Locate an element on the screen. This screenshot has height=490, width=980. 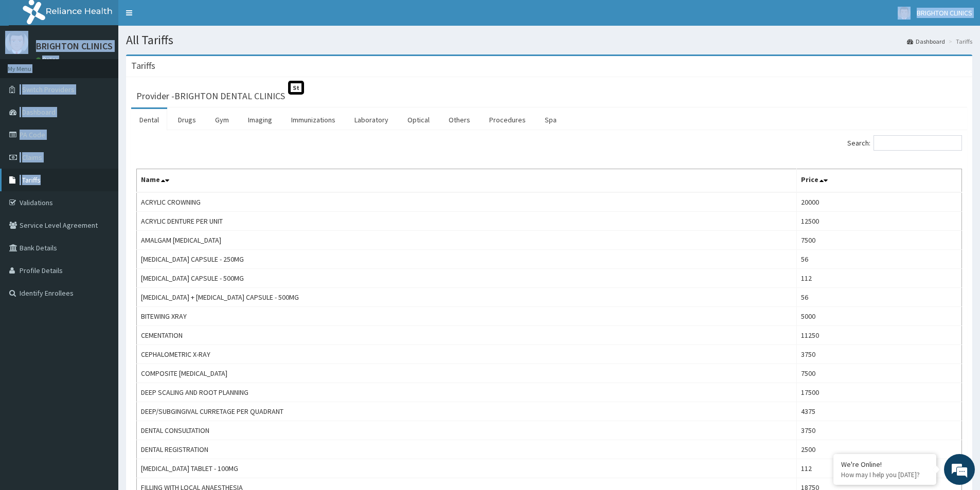
th: Name is located at coordinates (467, 181).